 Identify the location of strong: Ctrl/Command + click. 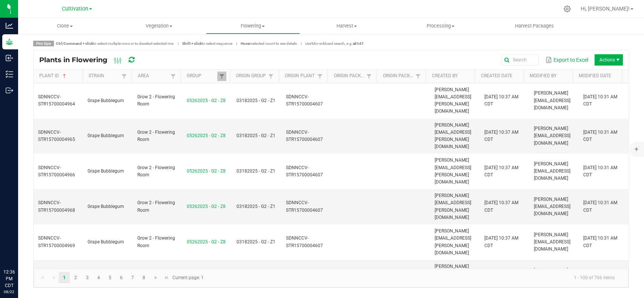
(74, 44).